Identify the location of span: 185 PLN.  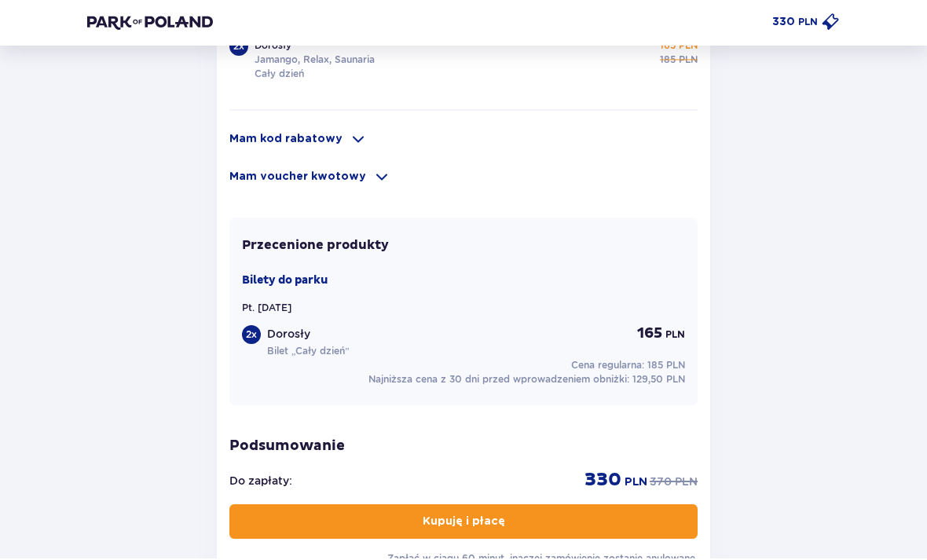
(667, 365).